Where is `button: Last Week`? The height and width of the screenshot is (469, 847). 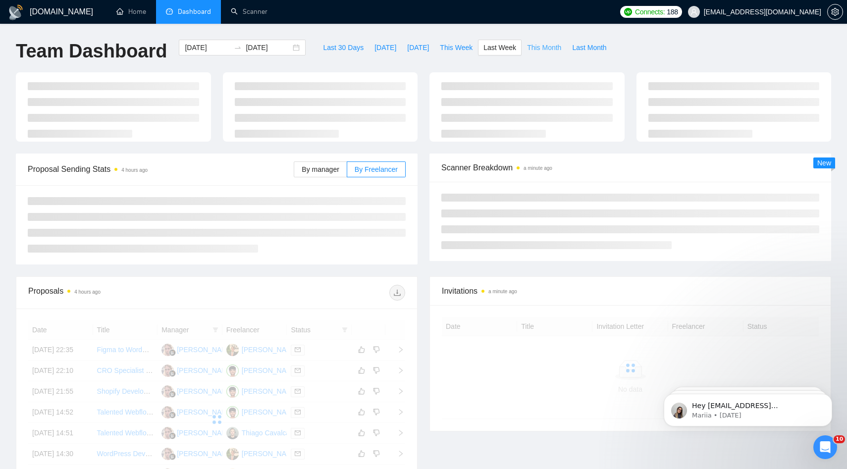 button: Last Week is located at coordinates (500, 48).